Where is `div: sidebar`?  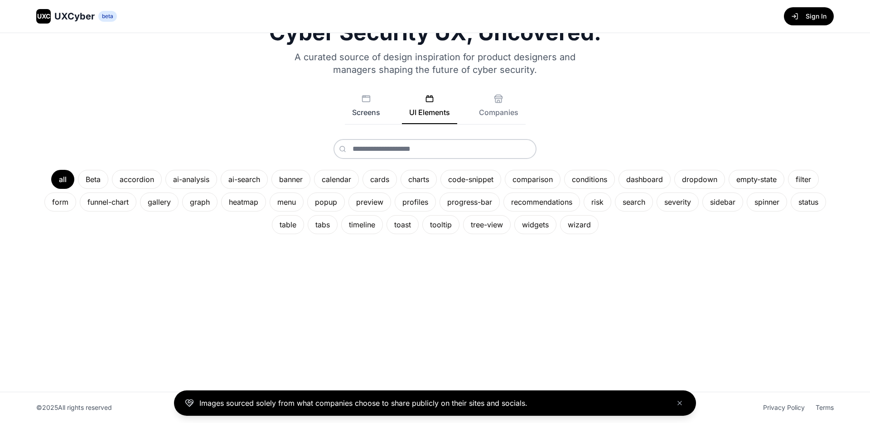
div: sidebar is located at coordinates (723, 202).